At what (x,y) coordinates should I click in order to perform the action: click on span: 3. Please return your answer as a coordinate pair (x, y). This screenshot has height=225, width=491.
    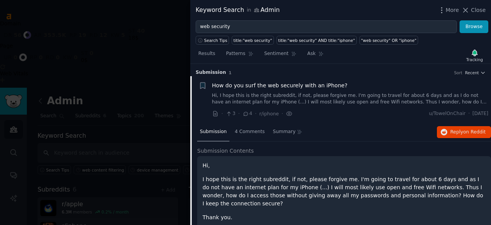
    Looking at the image, I should click on (230, 114).